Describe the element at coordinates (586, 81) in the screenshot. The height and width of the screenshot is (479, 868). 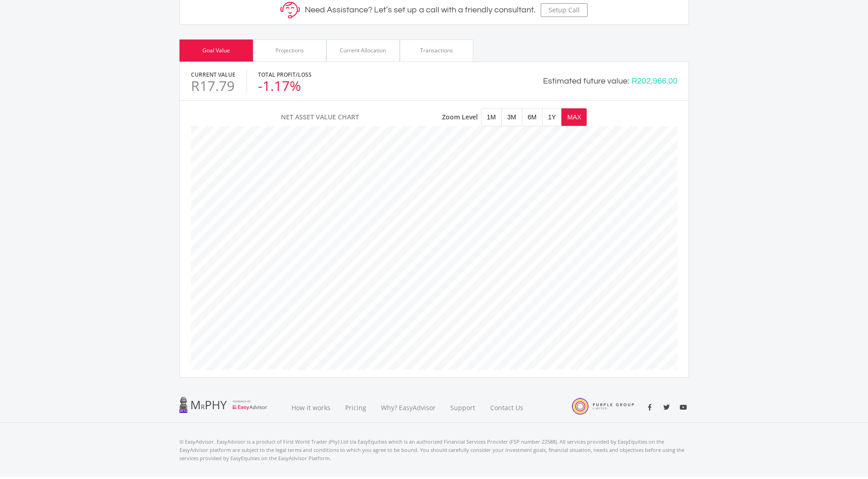
I see `div: Estimated future value:` at that location.